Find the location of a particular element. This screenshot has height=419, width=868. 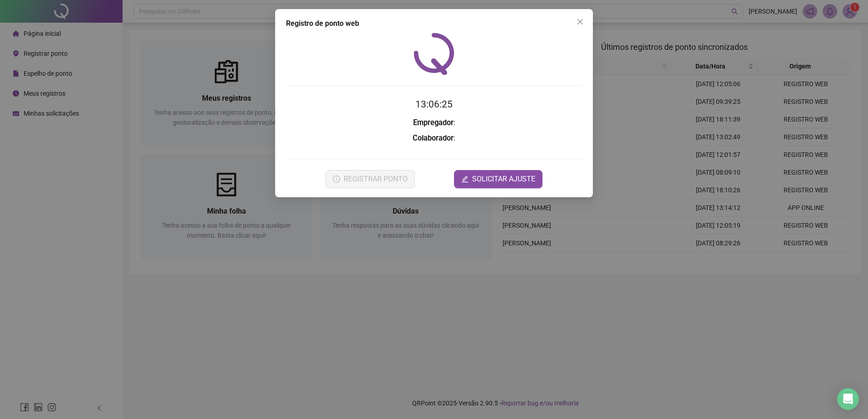

button: Close is located at coordinates (580, 22).